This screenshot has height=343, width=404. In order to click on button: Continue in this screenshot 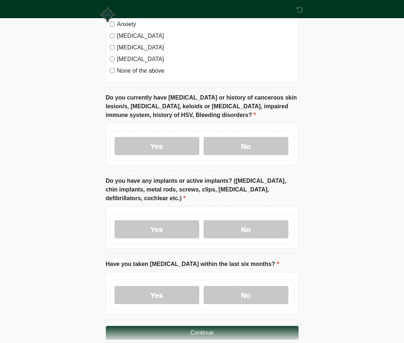, I will do `click(202, 333)`.